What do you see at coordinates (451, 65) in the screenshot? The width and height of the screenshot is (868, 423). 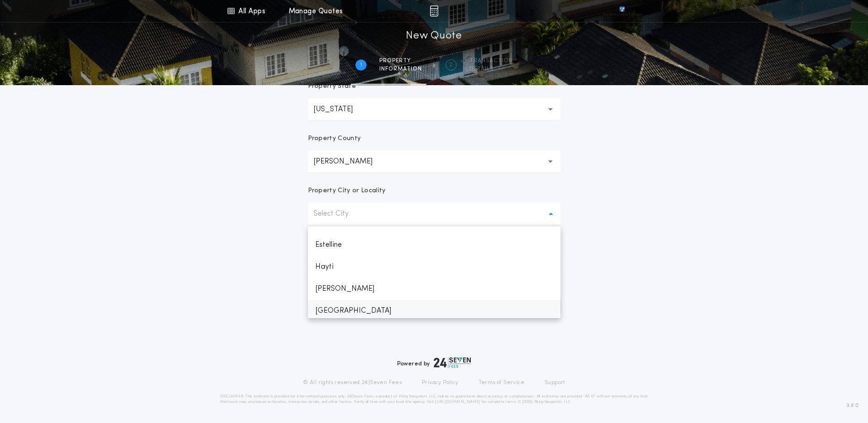 I see `h2: 2` at bounding box center [451, 65].